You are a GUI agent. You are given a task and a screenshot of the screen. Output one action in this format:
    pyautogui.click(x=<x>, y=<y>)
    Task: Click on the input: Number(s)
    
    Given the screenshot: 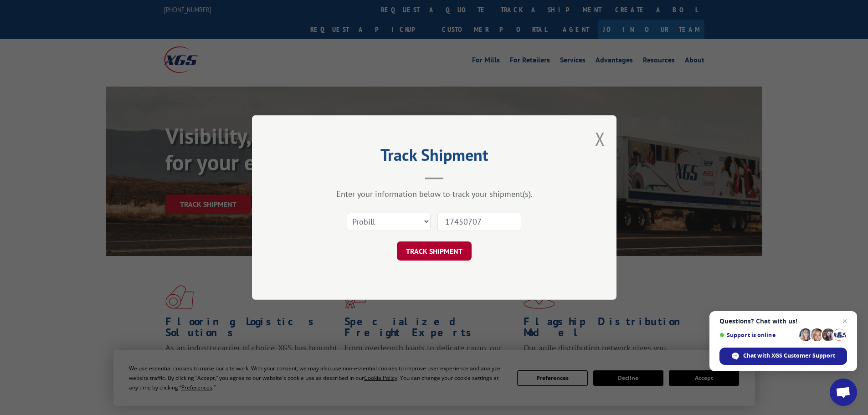 What is the action you would take?
    pyautogui.click(x=479, y=221)
    